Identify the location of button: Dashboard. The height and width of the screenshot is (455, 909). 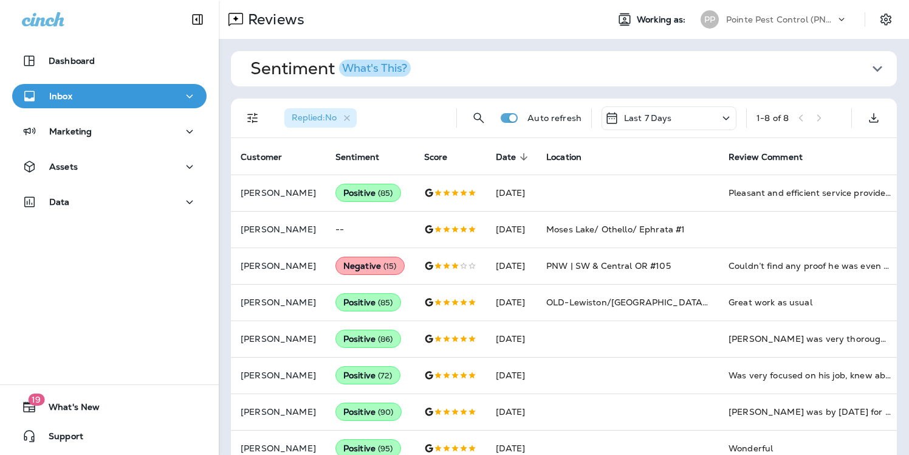
(109, 61).